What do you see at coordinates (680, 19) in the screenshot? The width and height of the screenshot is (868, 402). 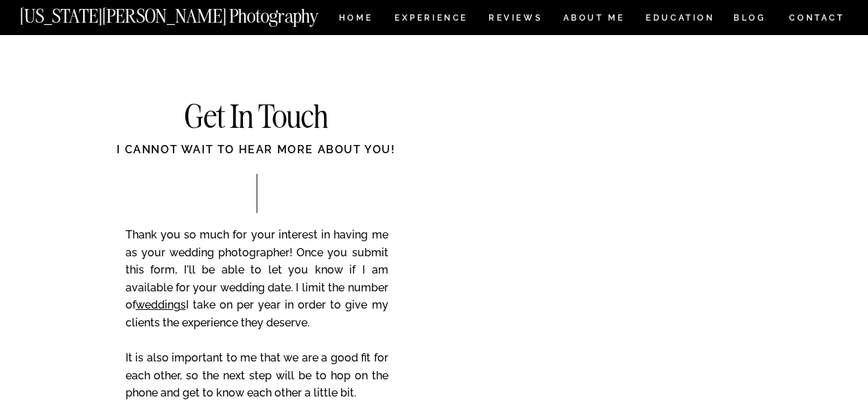 I see `nav: EDUCATION` at bounding box center [680, 19].